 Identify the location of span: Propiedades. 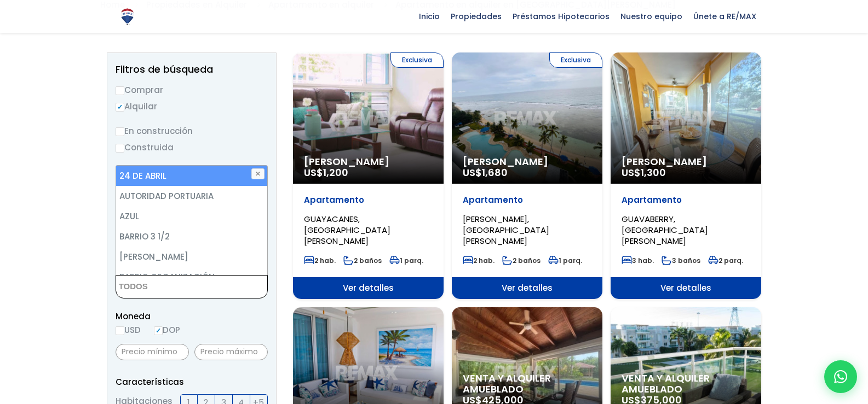
(476, 17).